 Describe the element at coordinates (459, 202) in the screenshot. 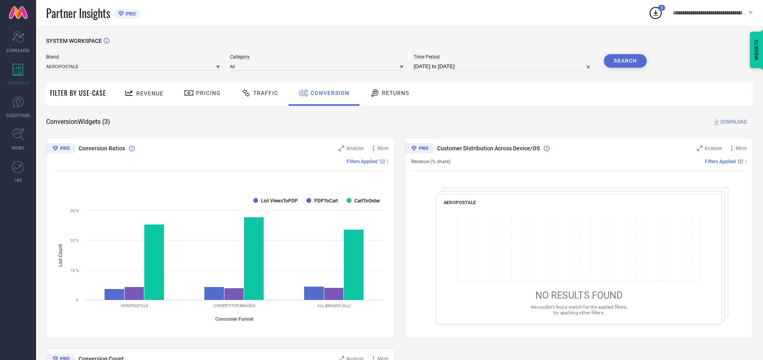

I see `span: AEROPOSTALE` at that location.